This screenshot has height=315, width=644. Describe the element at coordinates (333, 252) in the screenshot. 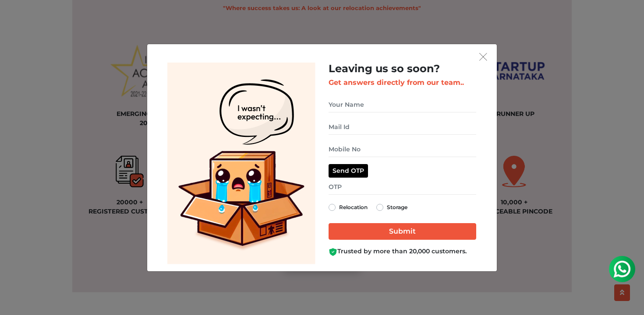

I see `img: Boxigo Customer Shield` at that location.